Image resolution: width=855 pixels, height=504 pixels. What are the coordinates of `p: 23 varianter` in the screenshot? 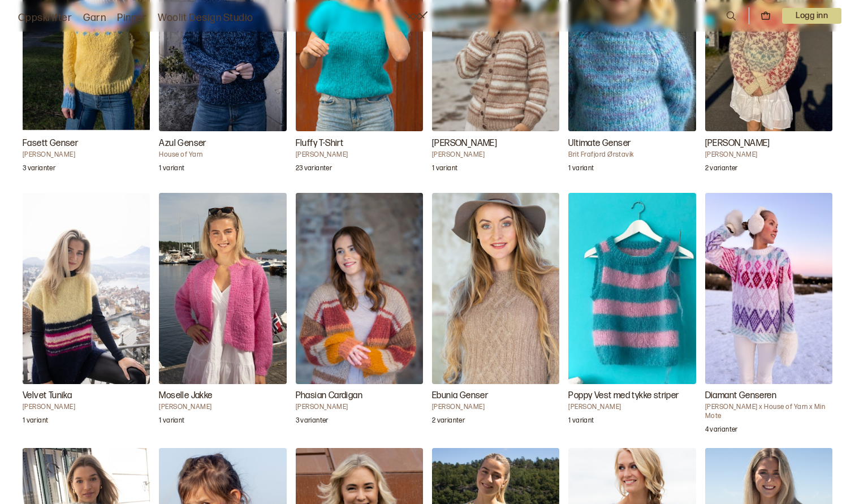 It's located at (314, 169).